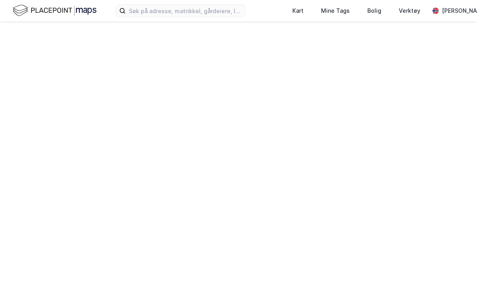 The height and width of the screenshot is (302, 477). Describe the element at coordinates (298, 11) in the screenshot. I see `div: Kart` at that location.